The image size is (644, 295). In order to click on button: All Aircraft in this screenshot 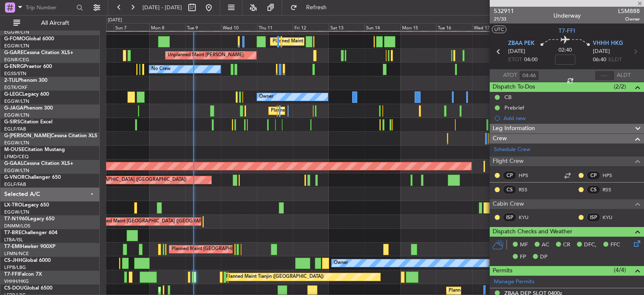, I will do `click(50, 23)`.